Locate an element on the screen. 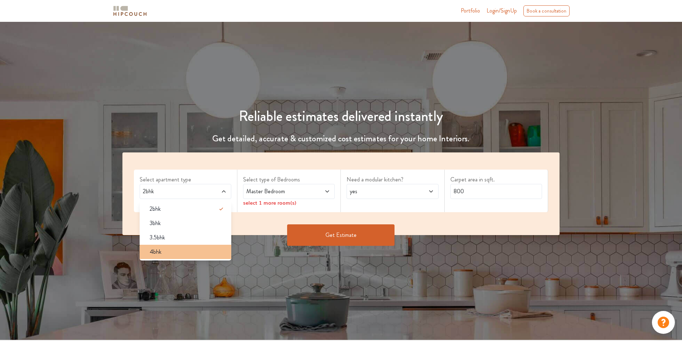  label: Need a modular kitchen? is located at coordinates (393, 180).